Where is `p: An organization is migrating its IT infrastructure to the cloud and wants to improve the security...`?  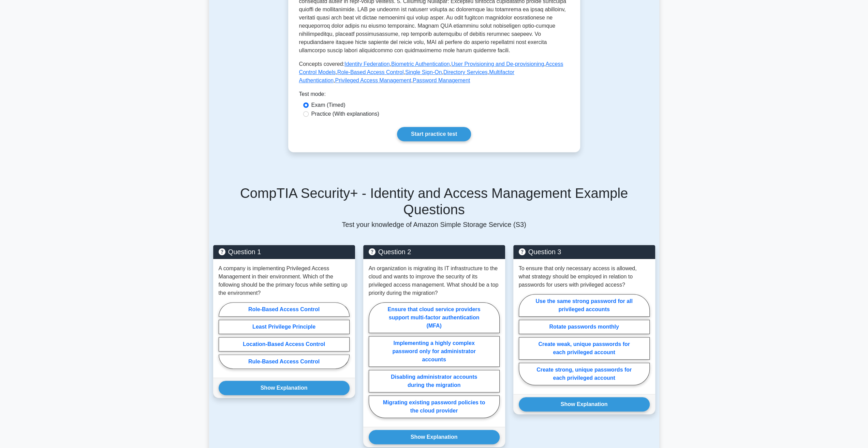 p: An organization is migrating its IT infrastructure to the cloud and wants to improve the security... is located at coordinates (434, 280).